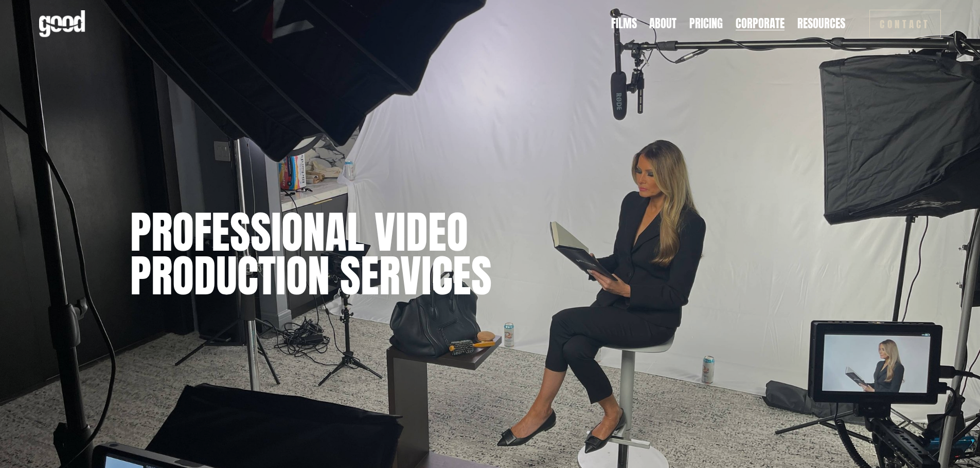  Describe the element at coordinates (662, 23) in the screenshot. I see `a: About` at that location.